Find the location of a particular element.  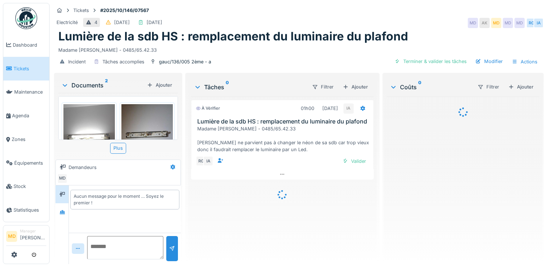

img: t5iy2vranoy3xsvauymogmzfec62 is located at coordinates (147, 138).